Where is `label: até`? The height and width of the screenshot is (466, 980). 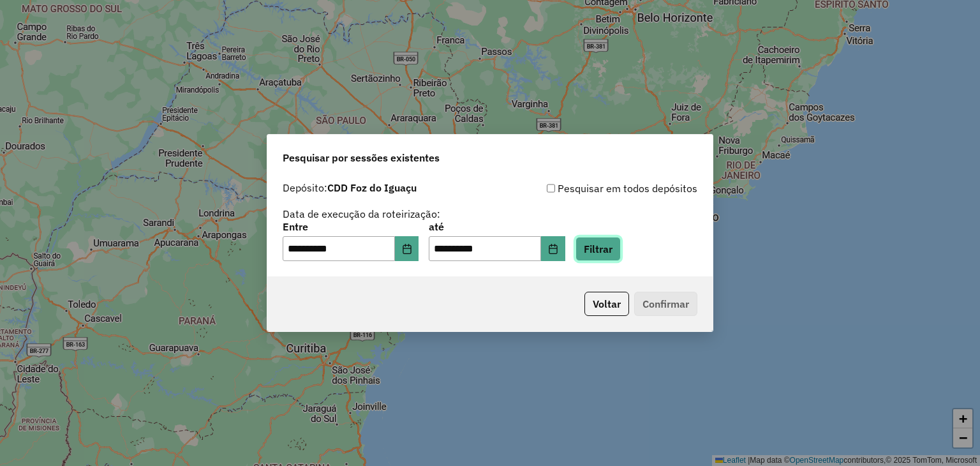 label: até is located at coordinates (496, 227).